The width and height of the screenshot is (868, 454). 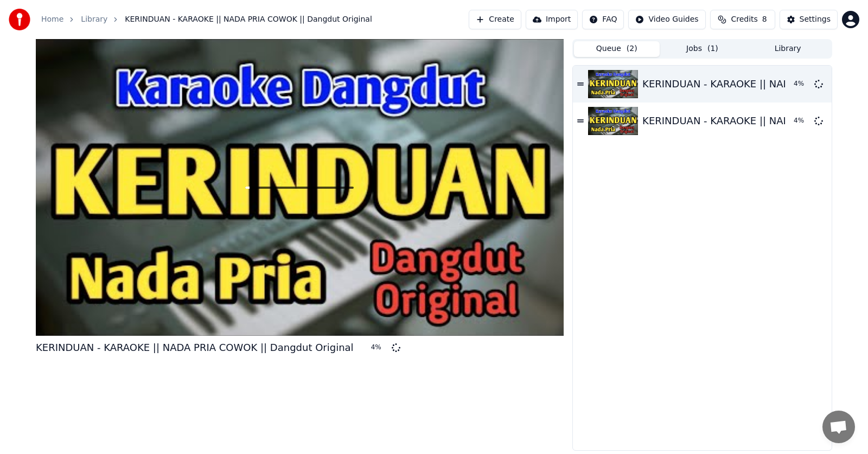 I want to click on button: Library, so click(x=788, y=49).